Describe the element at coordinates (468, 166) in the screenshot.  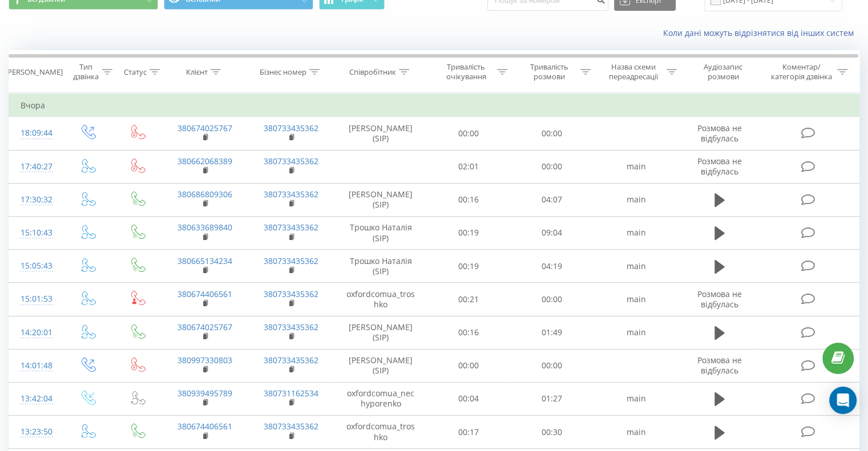
I see `td: 02:01` at that location.